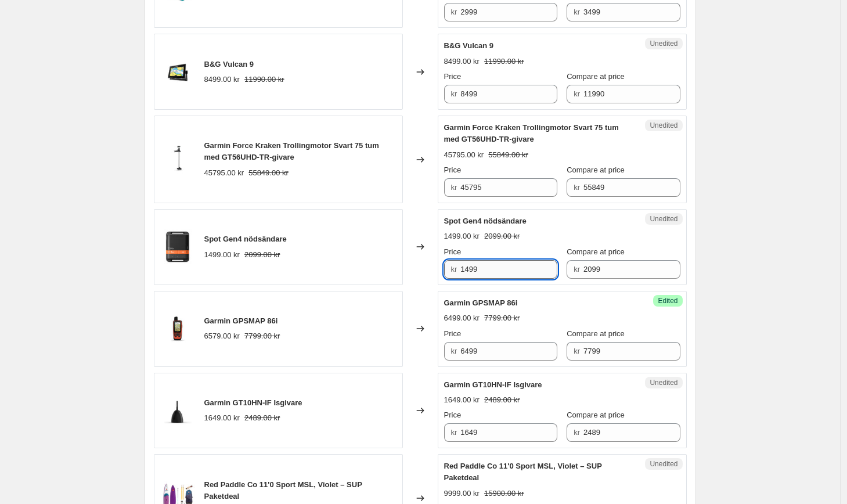  I want to click on span: Edited, so click(668, 301).